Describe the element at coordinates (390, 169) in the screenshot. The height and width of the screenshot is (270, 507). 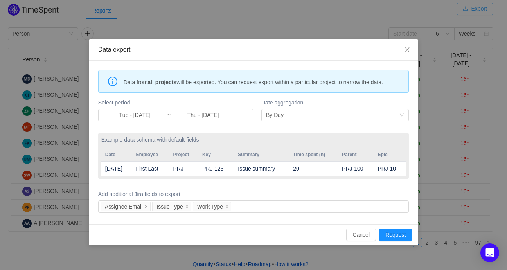
I see `td: PRJ-10` at that location.